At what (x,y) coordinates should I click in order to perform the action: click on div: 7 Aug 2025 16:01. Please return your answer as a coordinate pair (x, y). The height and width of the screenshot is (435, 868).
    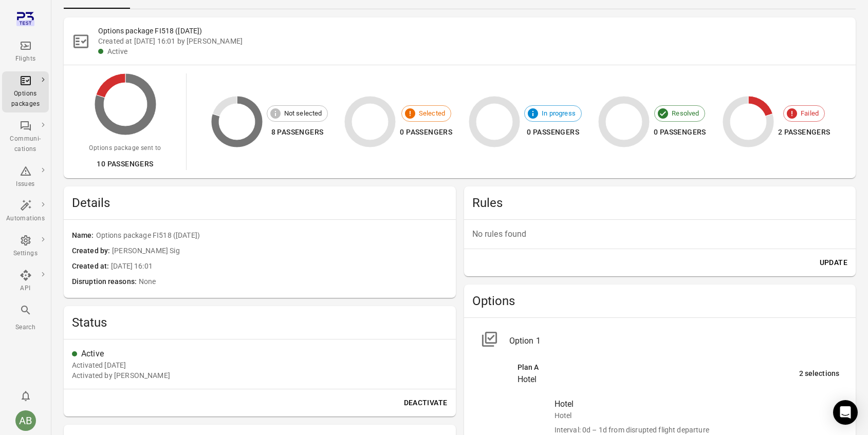
    Looking at the image, I should click on (99, 366).